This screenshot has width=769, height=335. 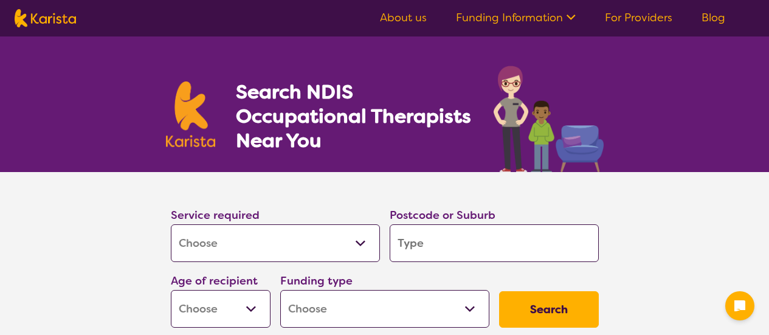 I want to click on label: Funding type, so click(x=316, y=281).